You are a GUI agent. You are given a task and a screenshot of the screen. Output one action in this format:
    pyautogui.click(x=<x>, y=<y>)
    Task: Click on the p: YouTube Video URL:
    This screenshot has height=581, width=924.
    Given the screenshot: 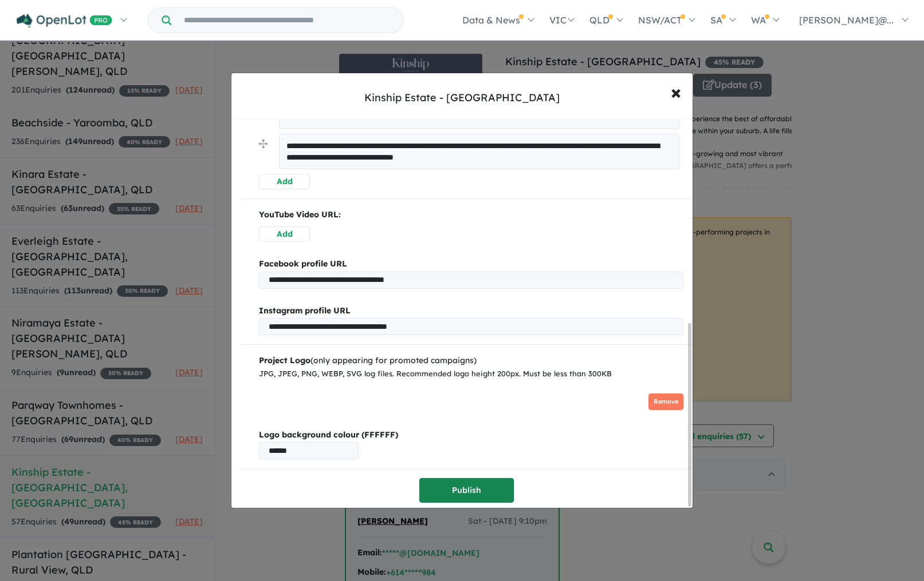 What is the action you would take?
    pyautogui.click(x=471, y=215)
    